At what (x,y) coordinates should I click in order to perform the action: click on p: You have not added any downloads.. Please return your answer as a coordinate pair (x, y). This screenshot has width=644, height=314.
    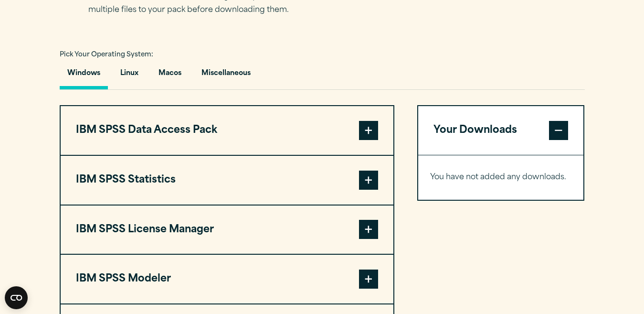
    Looking at the image, I should click on (501, 177).